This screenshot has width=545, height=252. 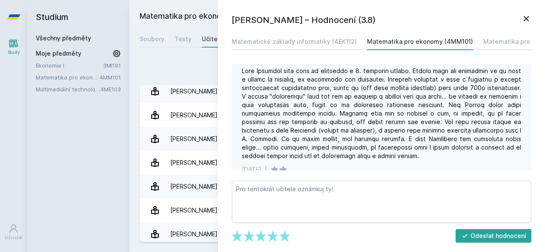 I want to click on div: Soubory, so click(x=152, y=39).